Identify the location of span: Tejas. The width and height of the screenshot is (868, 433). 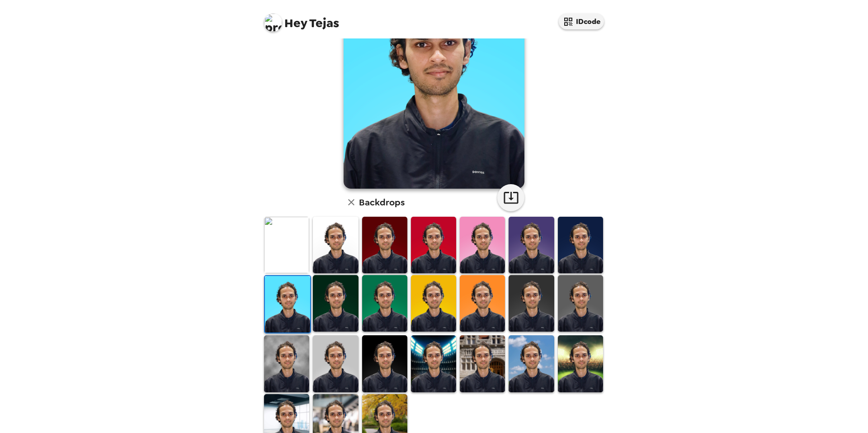
(302, 19).